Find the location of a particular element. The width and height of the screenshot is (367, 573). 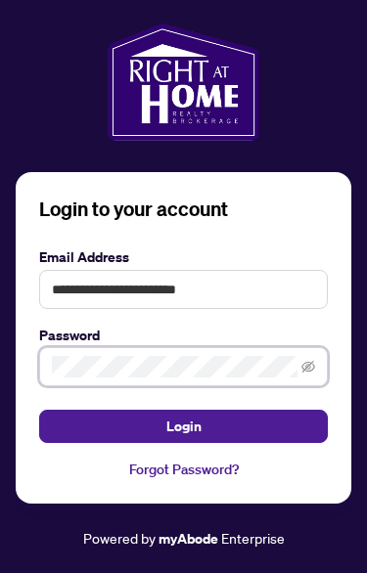

label: Email Address is located at coordinates (183, 257).